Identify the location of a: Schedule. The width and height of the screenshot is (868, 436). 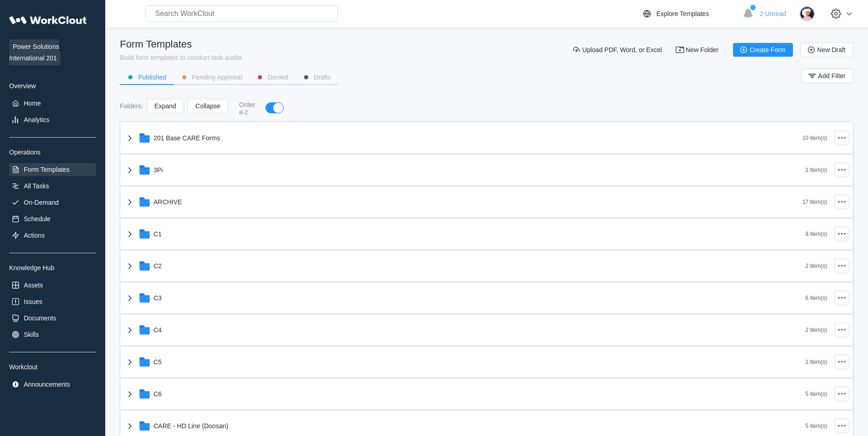
(53, 219).